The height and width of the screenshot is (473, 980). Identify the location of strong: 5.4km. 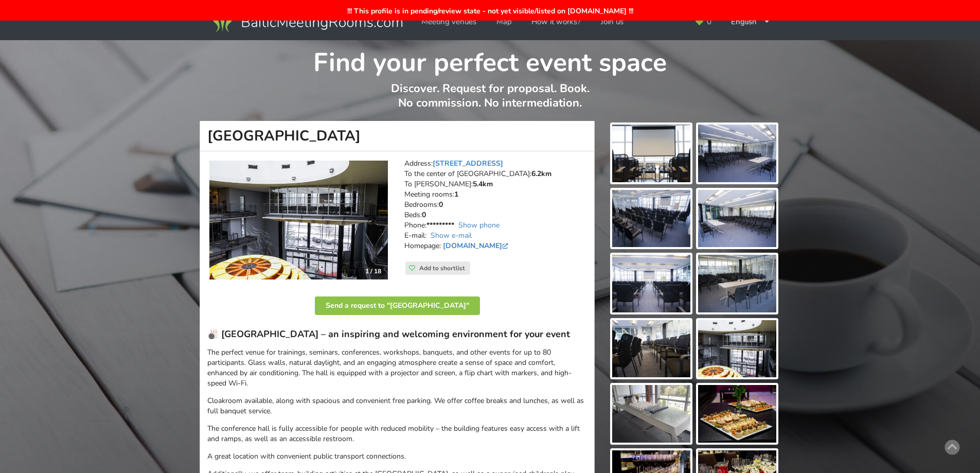
(483, 184).